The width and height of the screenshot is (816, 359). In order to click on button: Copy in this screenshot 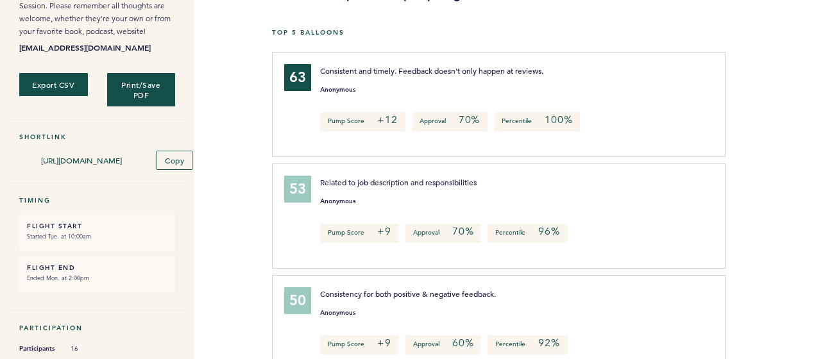, I will do `click(175, 160)`.